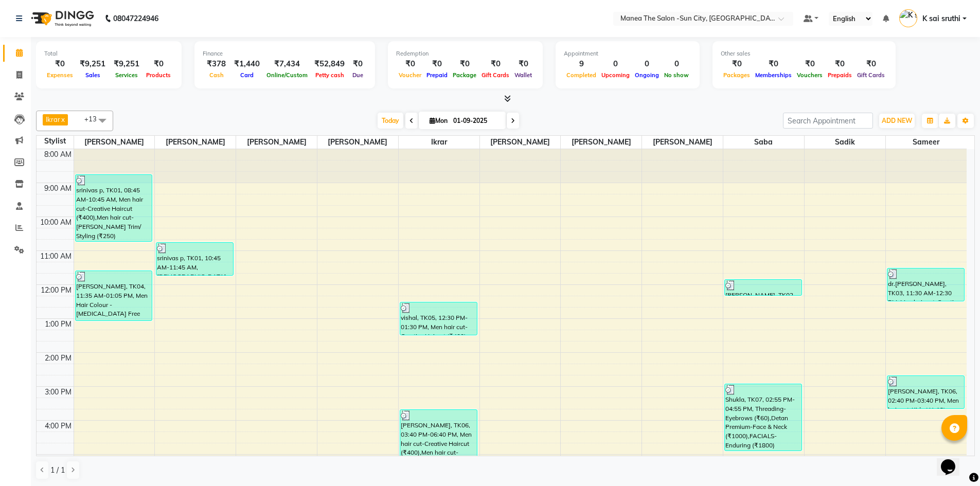  I want to click on div: Stylist, so click(55, 141).